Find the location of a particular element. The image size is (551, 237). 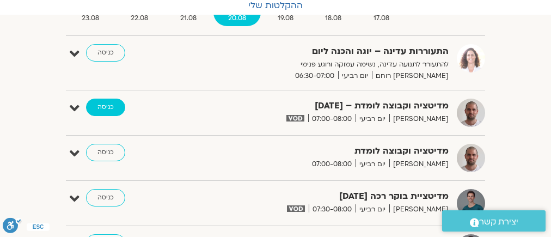

span: 22.08 is located at coordinates (139, 18).